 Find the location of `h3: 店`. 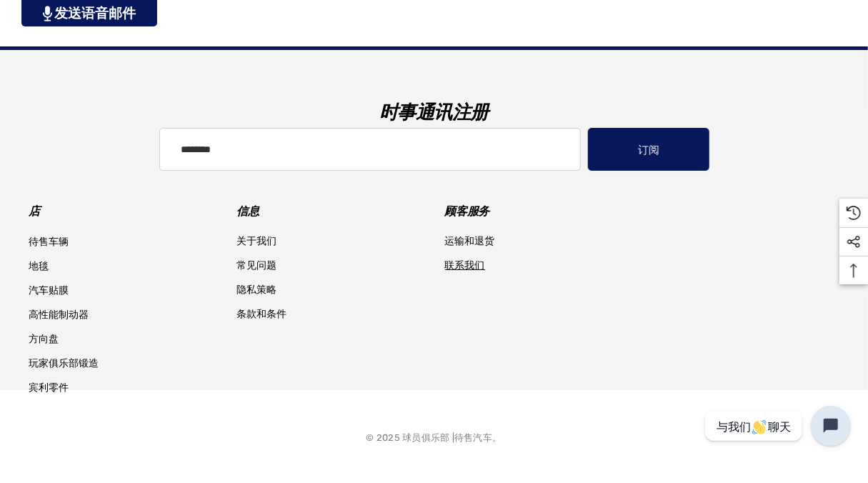

h3: 店 is located at coordinates (122, 212).